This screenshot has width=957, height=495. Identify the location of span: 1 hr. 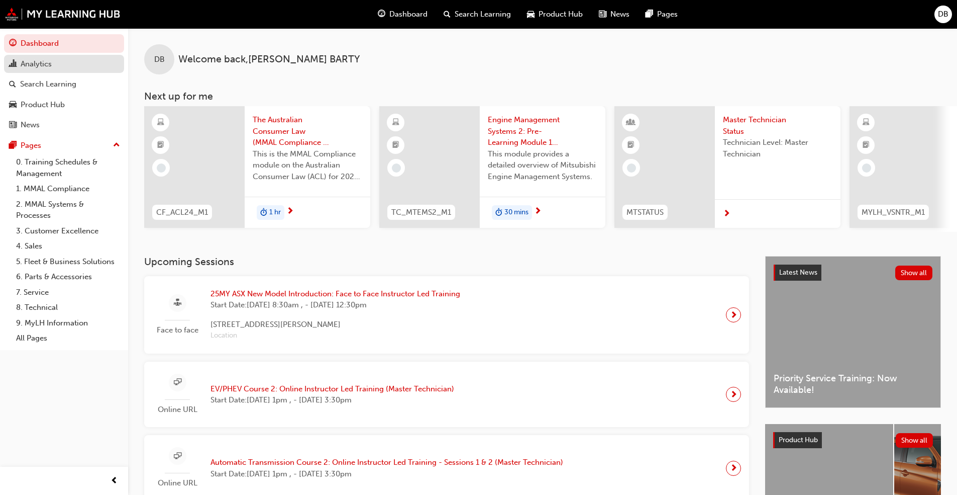
(275, 212).